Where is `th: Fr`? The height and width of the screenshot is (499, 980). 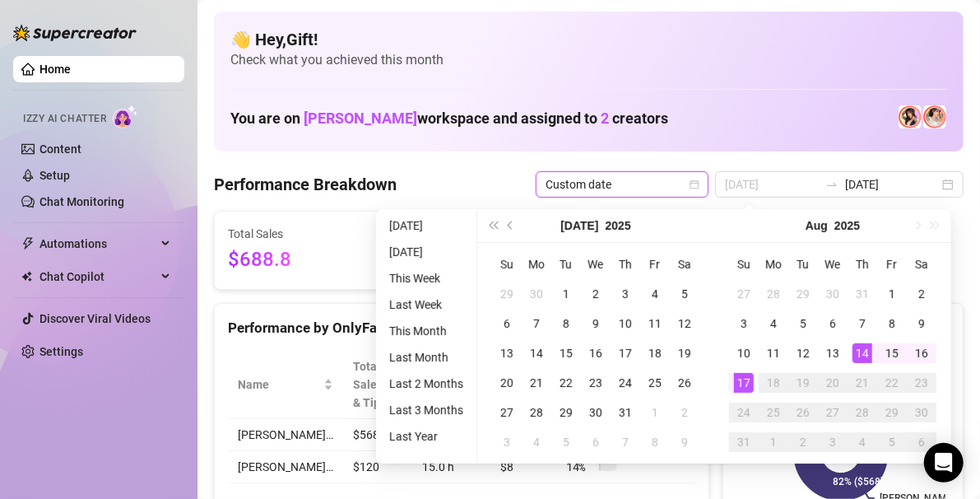 th: Fr is located at coordinates (891, 264).